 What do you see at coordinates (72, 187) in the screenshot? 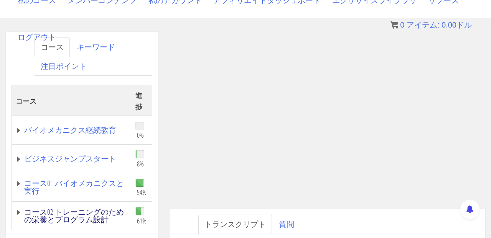
I see `a: コース01 バイオメカニクスと実行` at bounding box center [72, 187].